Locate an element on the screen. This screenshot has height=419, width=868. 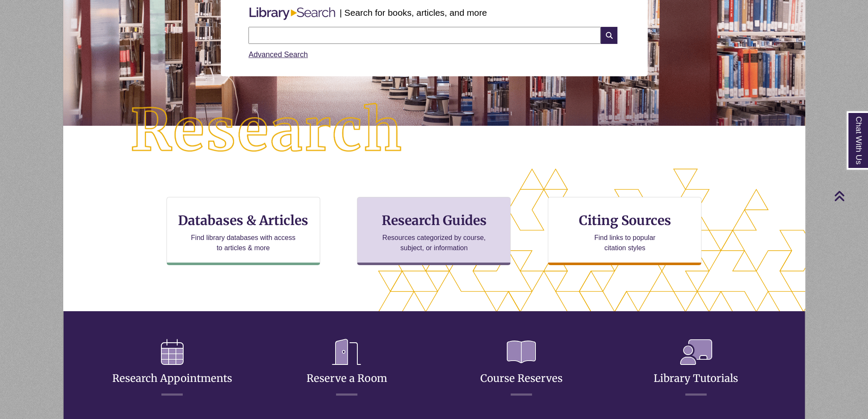
a: Research Guides Resources categorized by course, subject, or information is located at coordinates (434, 231).